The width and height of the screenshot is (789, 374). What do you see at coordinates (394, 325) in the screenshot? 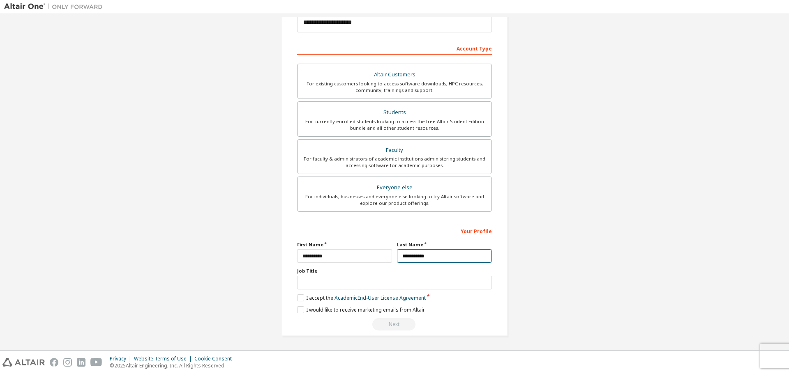
I see `div: Email already exists` at bounding box center [394, 325].